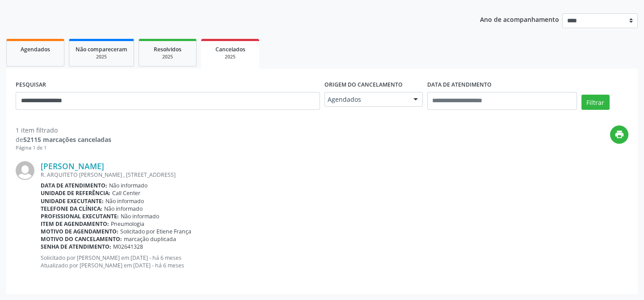 The width and height of the screenshot is (644, 300). Describe the element at coordinates (102, 49) in the screenshot. I see `span: Não compareceram` at that location.